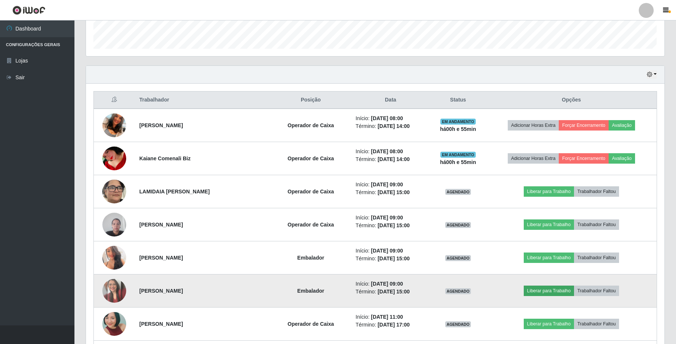 The image size is (676, 344). Describe the element at coordinates (458, 100) in the screenshot. I see `th: Status` at that location.